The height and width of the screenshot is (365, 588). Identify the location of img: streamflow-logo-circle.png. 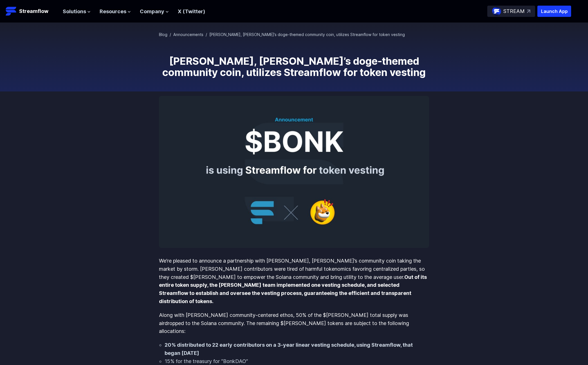
(497, 11).